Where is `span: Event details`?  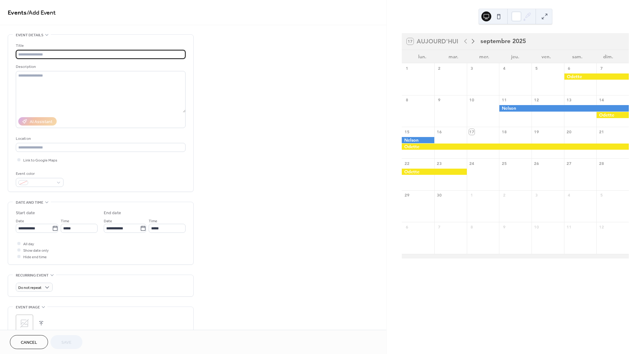 span: Event details is located at coordinates (29, 35).